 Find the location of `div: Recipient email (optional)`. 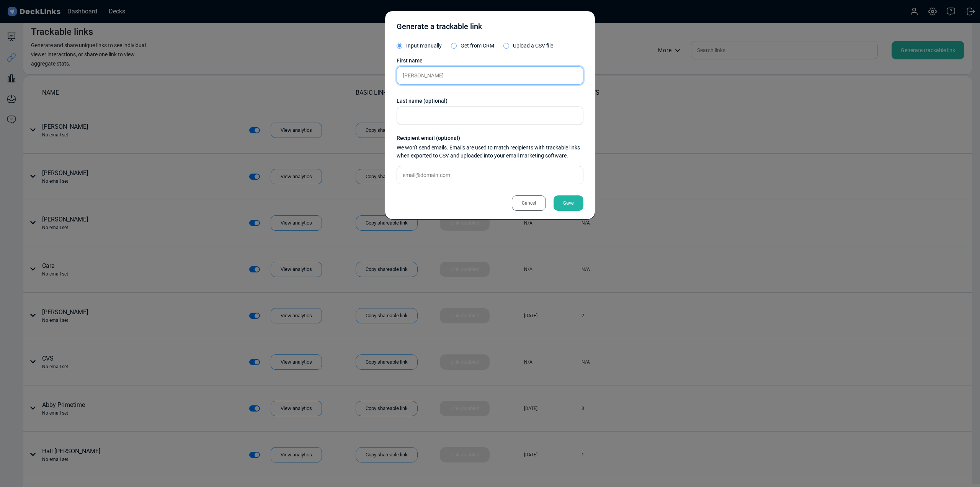

div: Recipient email (optional) is located at coordinates (490, 138).